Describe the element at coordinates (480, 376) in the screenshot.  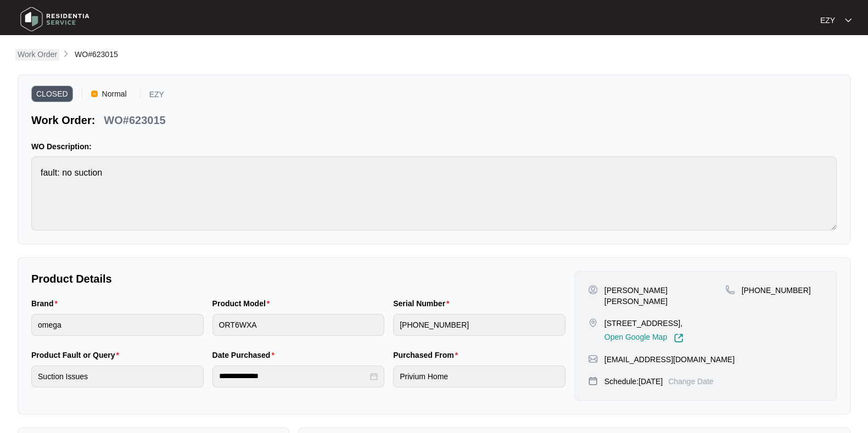
I see `input: Purchased From` at that location.